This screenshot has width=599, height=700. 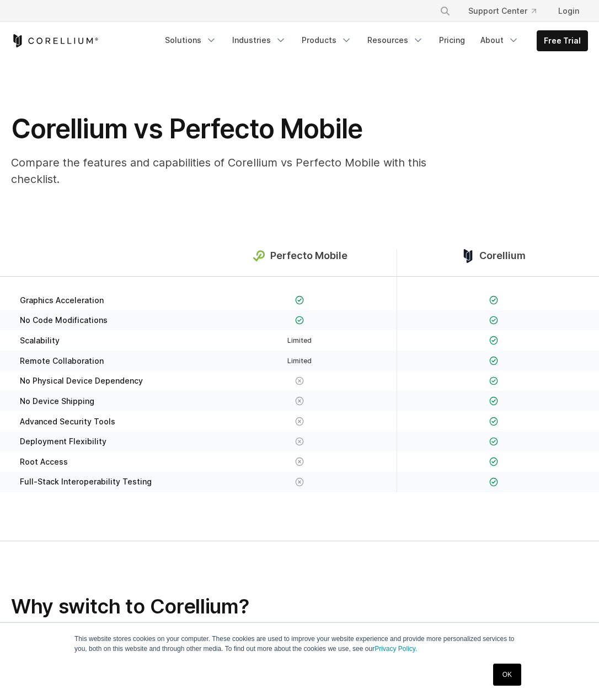 I want to click on h2: Why switch to Corellium?, so click(x=200, y=606).